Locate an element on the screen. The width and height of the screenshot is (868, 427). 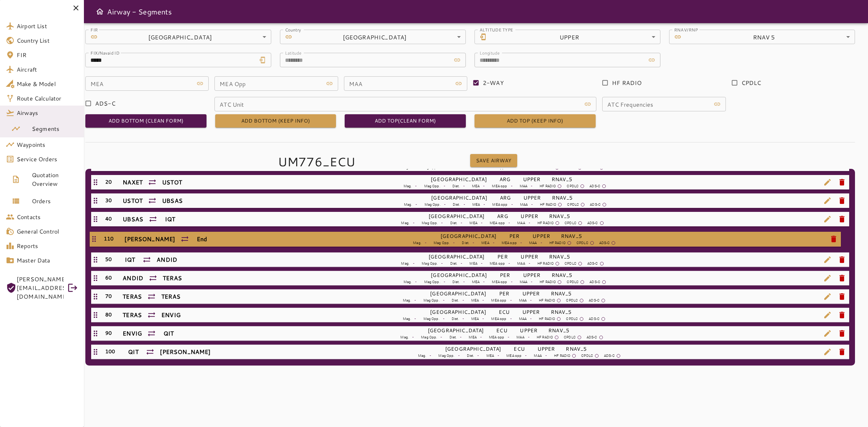
label: ALTITUDE TYPE is located at coordinates (496, 29).